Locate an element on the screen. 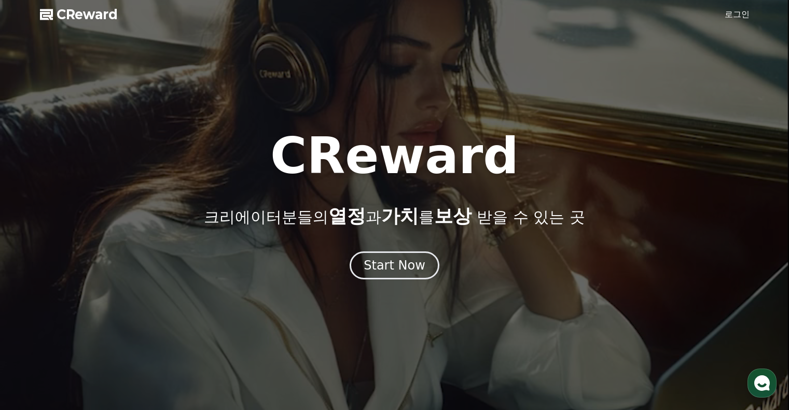  a: Start Now is located at coordinates (394, 267).